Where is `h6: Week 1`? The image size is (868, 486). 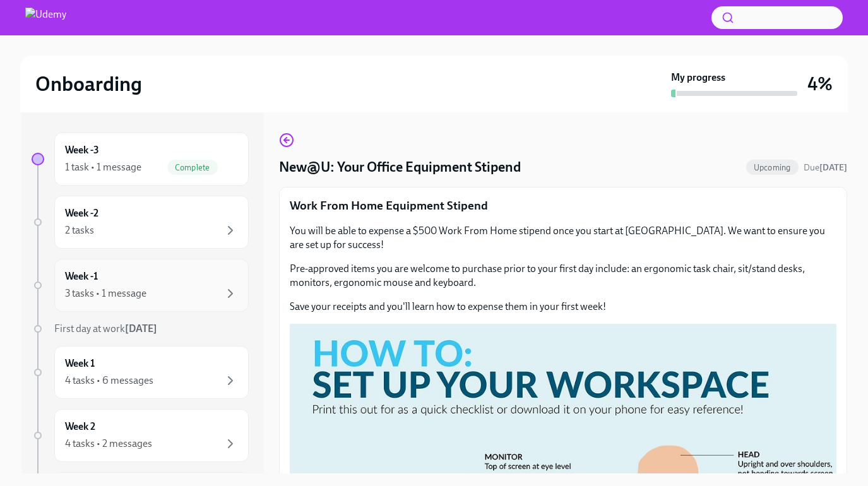
h6: Week 1 is located at coordinates (80, 363).